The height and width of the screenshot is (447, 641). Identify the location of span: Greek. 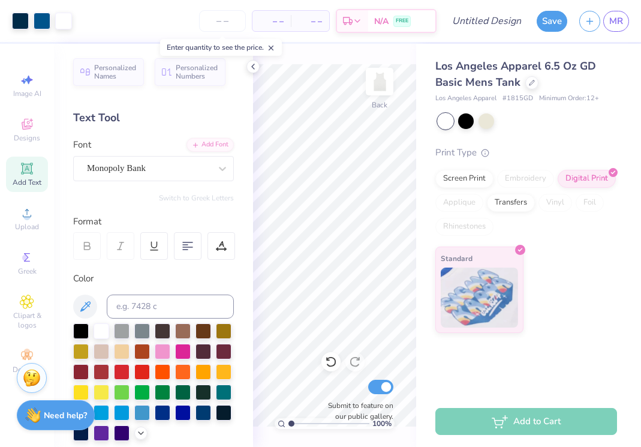
(27, 271).